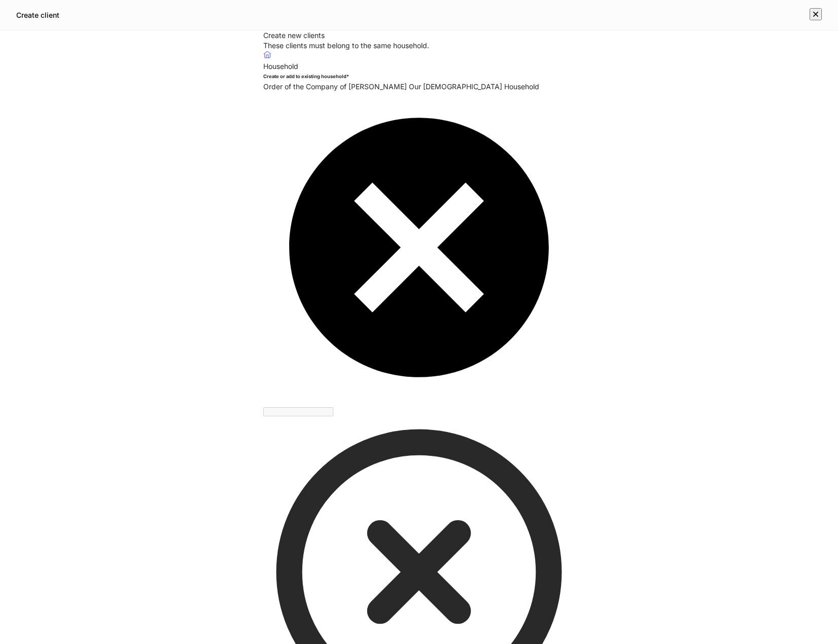  What do you see at coordinates (419, 36) in the screenshot?
I see `div: Create new clients` at bounding box center [419, 36].